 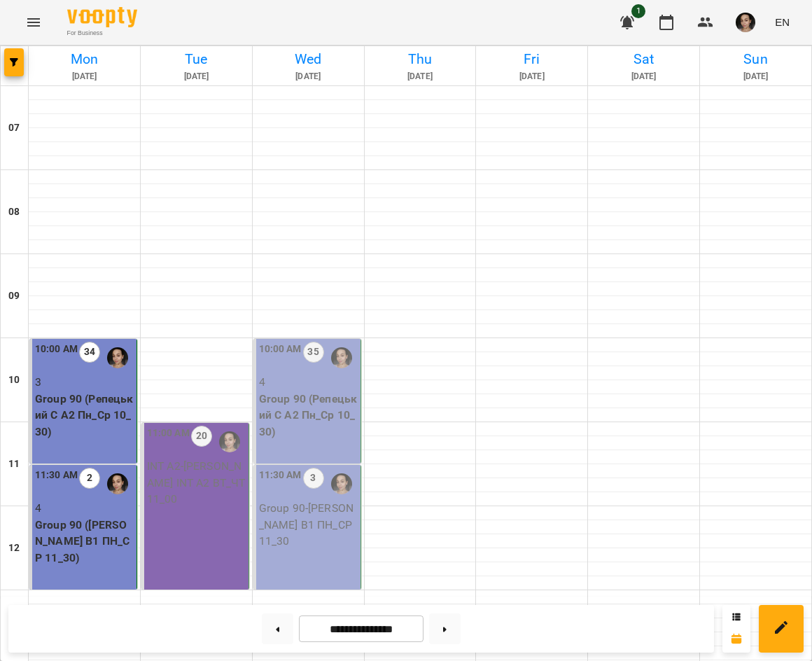 What do you see at coordinates (643, 59) in the screenshot?
I see `h6: Sat` at bounding box center [643, 59].